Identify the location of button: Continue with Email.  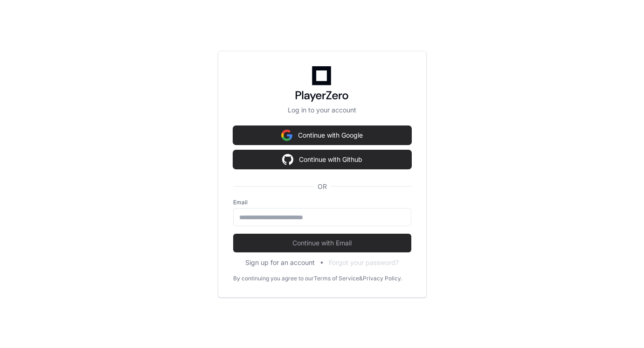
(322, 243).